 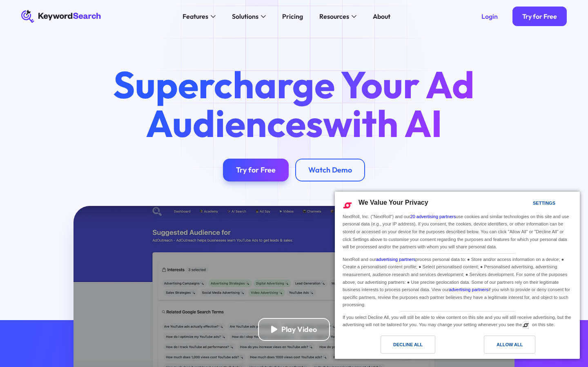 What do you see at coordinates (299, 330) in the screenshot?
I see `div: Play Video` at bounding box center [299, 330].